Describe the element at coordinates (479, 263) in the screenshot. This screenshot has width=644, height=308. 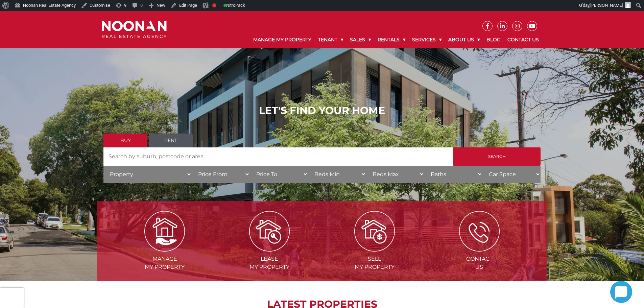
I see `span: Contact Us` at that location.